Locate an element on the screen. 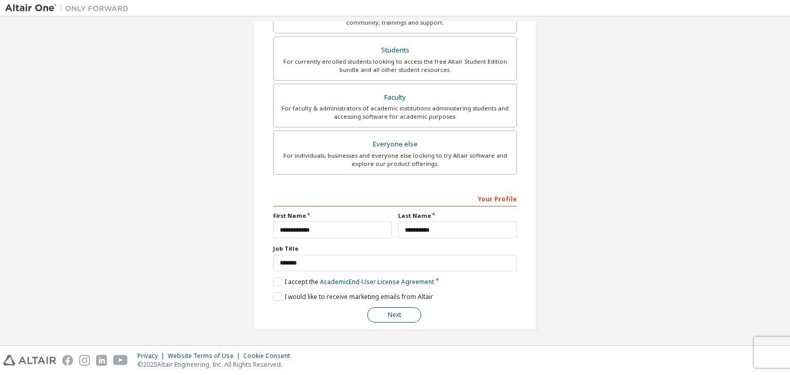  img: linkedin.svg is located at coordinates (101, 360).